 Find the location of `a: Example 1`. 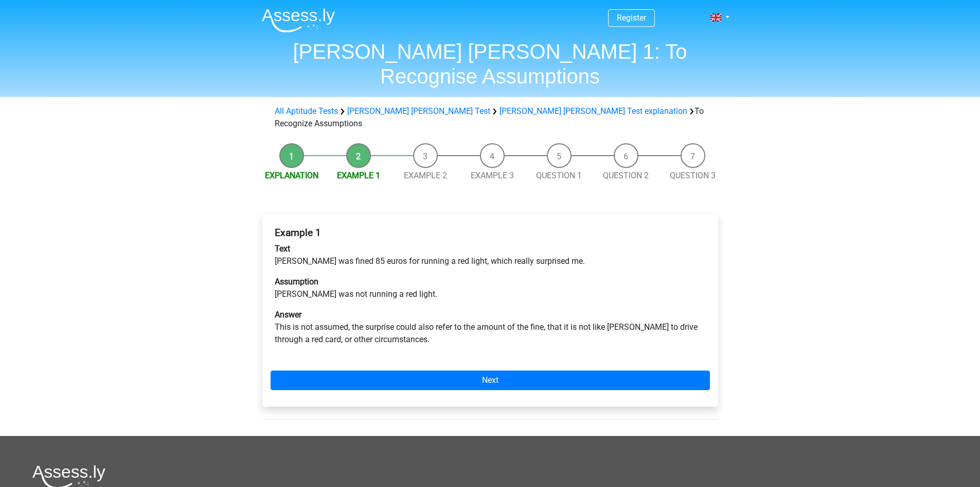

a: Example 1 is located at coordinates (359, 175).